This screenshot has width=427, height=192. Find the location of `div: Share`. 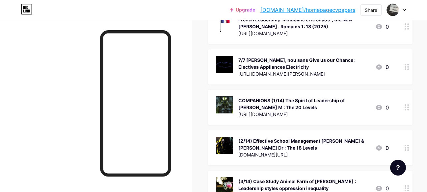

div: Share is located at coordinates (371, 10).